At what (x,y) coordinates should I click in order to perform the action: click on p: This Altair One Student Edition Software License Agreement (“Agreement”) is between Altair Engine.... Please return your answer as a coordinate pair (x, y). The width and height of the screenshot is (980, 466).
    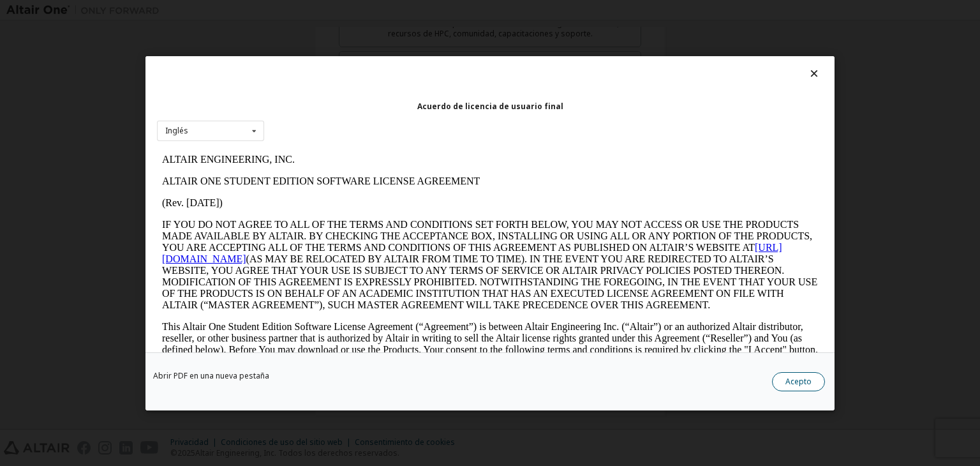
    Looking at the image, I should click on (333, 195).